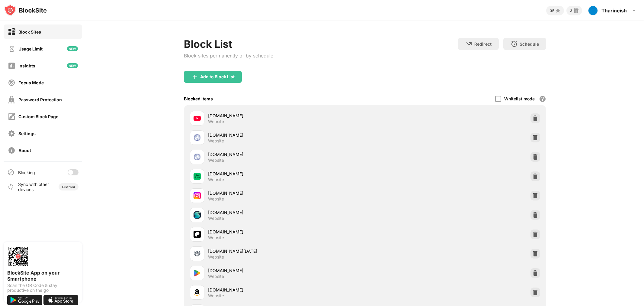 The width and height of the screenshot is (644, 306). I want to click on img: download-on-the-app-store.svg, so click(61, 300).